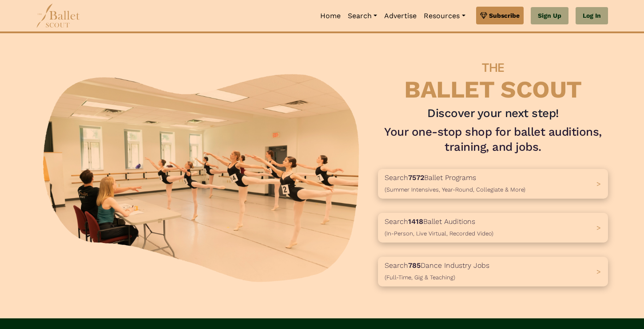 Image resolution: width=644 pixels, height=329 pixels. What do you see at coordinates (493, 140) in the screenshot?
I see `h1: Your one-stop shop for ballet auditions, training, and jobs.` at bounding box center [493, 140].